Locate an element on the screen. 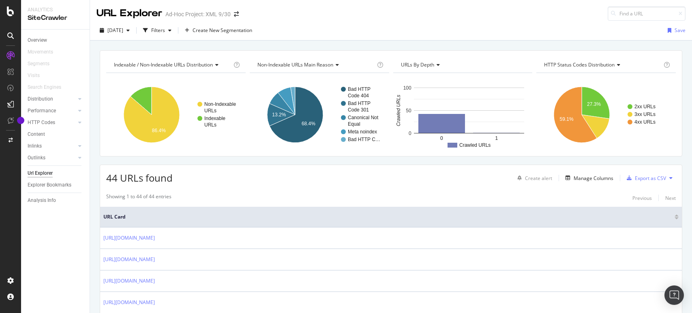  div: Manage Columns is located at coordinates (594, 178).